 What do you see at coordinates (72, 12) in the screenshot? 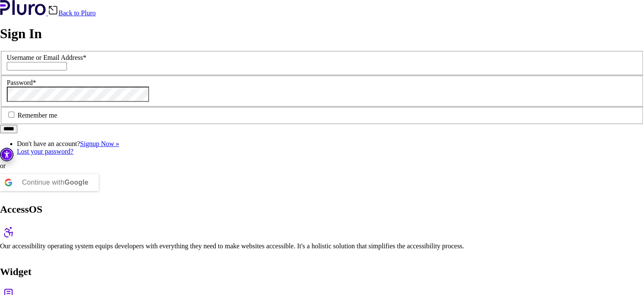
I see `a: Back to Pluro` at bounding box center [72, 12].